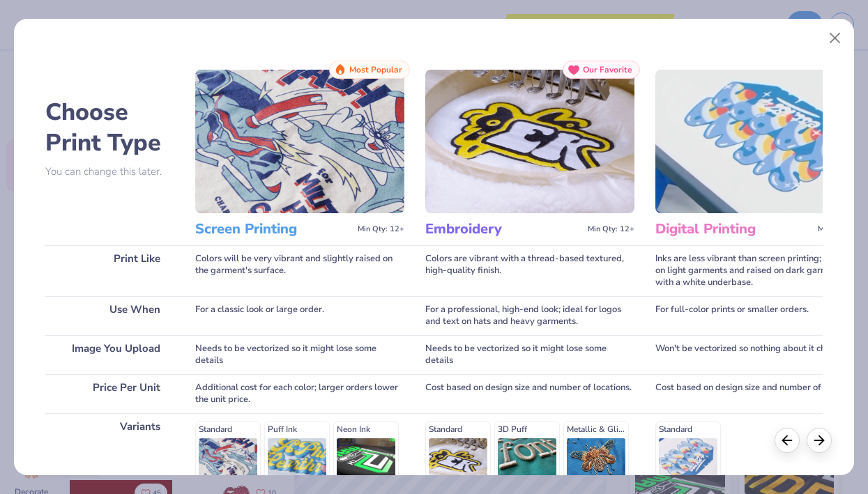 This screenshot has width=868, height=494. I want to click on span: Most Popular, so click(376, 70).